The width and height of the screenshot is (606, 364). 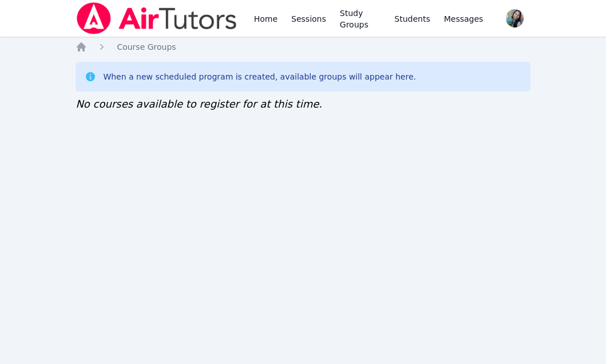 What do you see at coordinates (146, 47) in the screenshot?
I see `a: Course Groups` at bounding box center [146, 47].